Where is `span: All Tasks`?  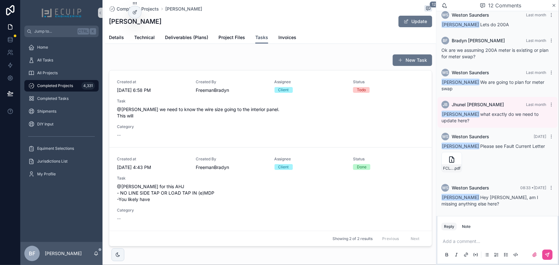 span: All Tasks is located at coordinates (45, 60).